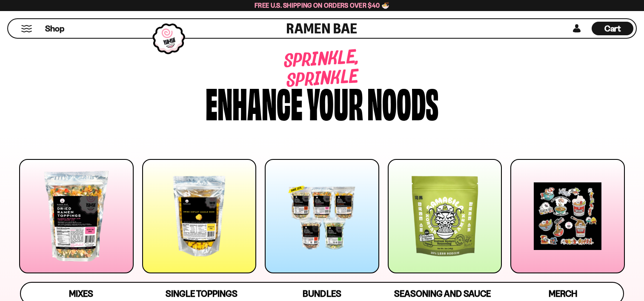  Describe the element at coordinates (335, 102) in the screenshot. I see `div: your` at that location.